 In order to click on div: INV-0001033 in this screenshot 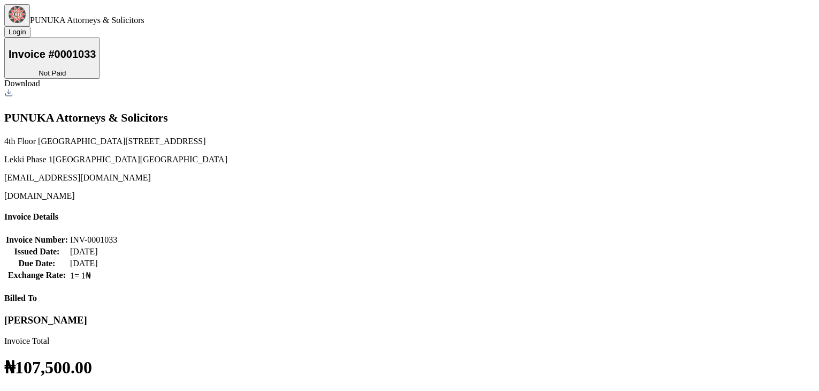, I will do `click(94, 240)`.